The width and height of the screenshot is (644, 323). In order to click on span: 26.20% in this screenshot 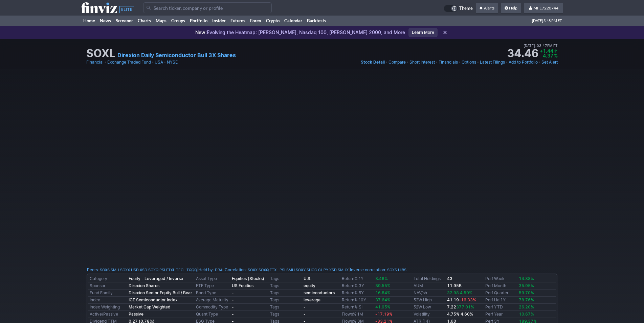, I will do `click(526, 307)`.